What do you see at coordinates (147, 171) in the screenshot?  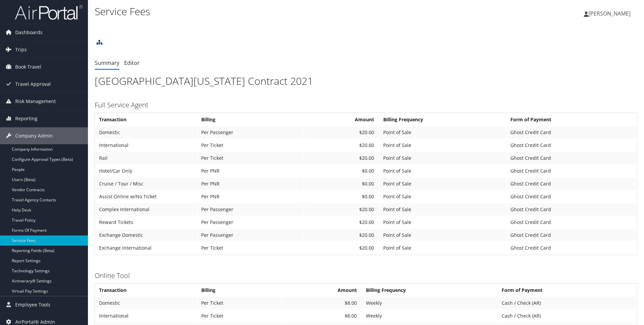 I see `td: Hotel/Car Only` at bounding box center [147, 171].